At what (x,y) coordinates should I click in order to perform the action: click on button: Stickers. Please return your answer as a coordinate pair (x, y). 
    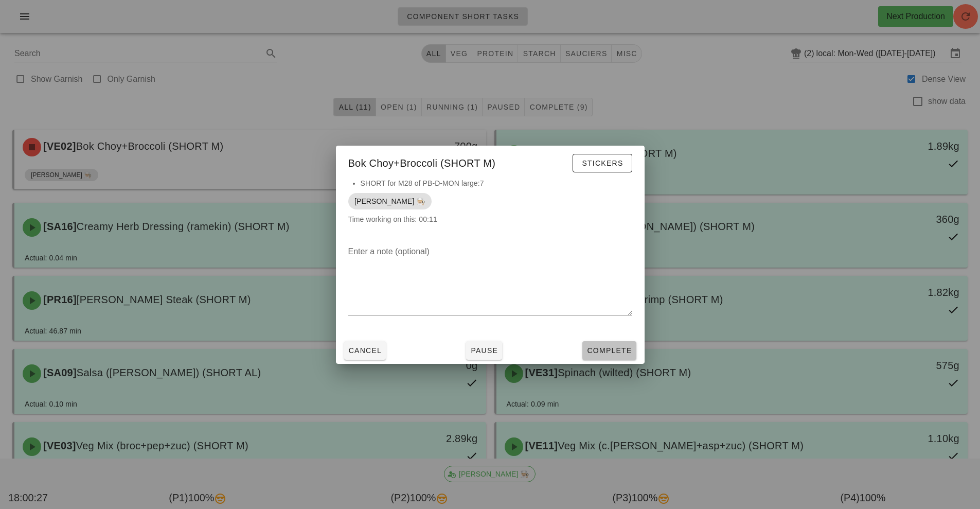
    Looking at the image, I should click on (602, 164).